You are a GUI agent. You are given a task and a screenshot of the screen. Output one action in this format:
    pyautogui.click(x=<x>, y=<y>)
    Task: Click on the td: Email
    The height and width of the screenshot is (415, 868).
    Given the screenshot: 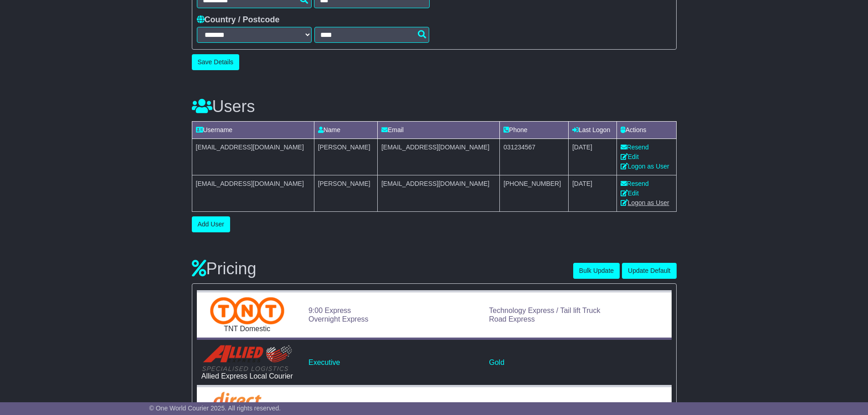 What is the action you would take?
    pyautogui.click(x=438, y=130)
    